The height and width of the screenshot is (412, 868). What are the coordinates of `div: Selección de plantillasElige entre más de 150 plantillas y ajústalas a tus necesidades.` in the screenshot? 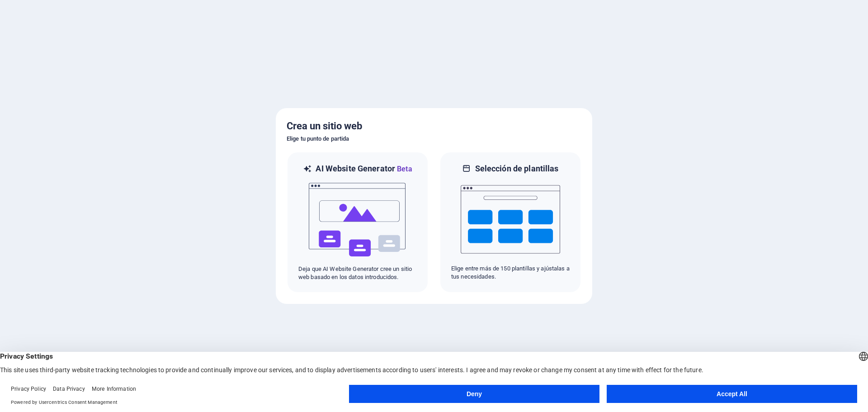 It's located at (510, 222).